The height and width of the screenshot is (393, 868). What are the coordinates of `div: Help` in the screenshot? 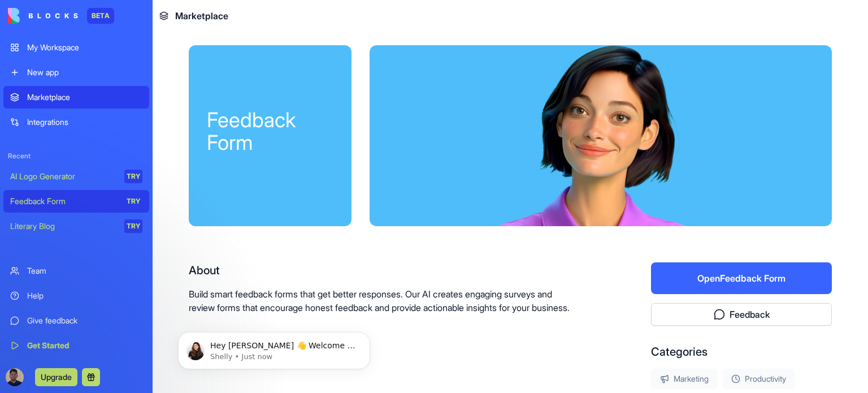 It's located at (85, 296).